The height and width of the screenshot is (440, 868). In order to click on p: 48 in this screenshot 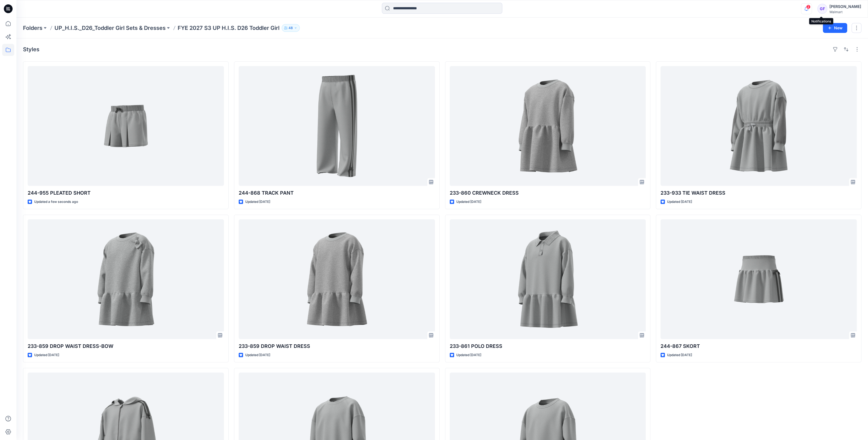, I will do `click(291, 28)`.